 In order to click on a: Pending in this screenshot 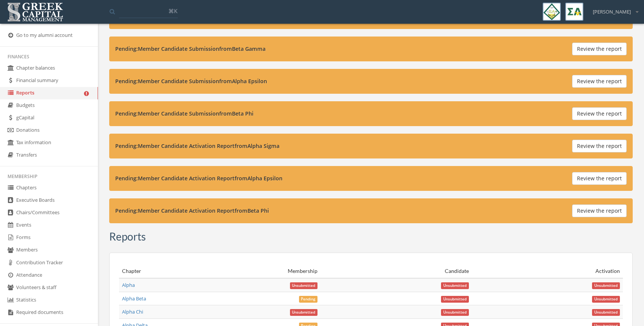, I will do `click(309, 299)`.